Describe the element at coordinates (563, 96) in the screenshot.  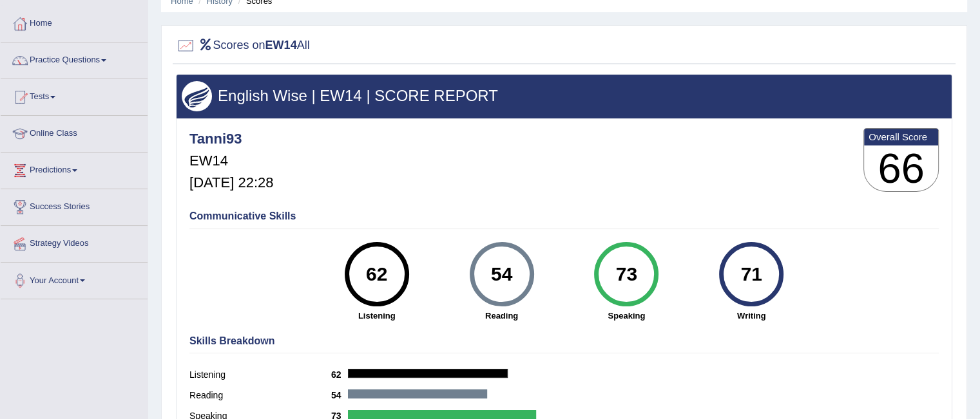
I see `h3: English Wise | EW14 | SCORE REPORT` at that location.